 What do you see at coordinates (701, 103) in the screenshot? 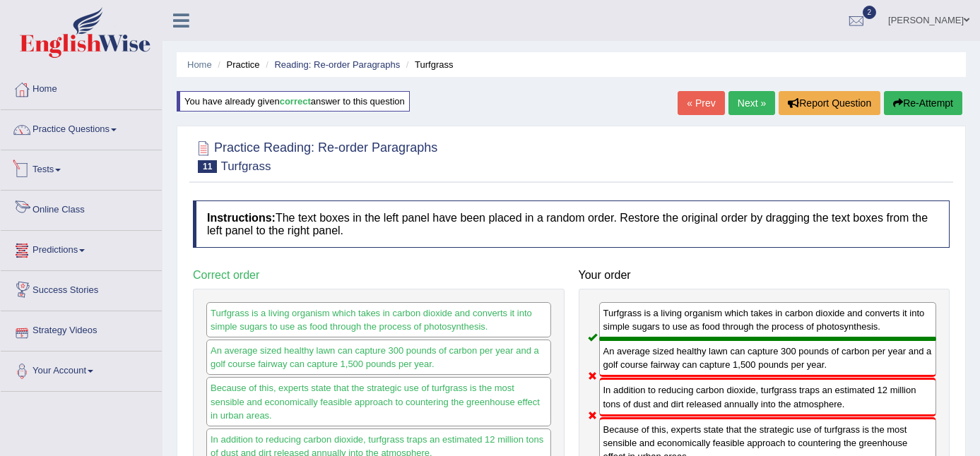
I see `a: « Prev` at bounding box center [701, 103].